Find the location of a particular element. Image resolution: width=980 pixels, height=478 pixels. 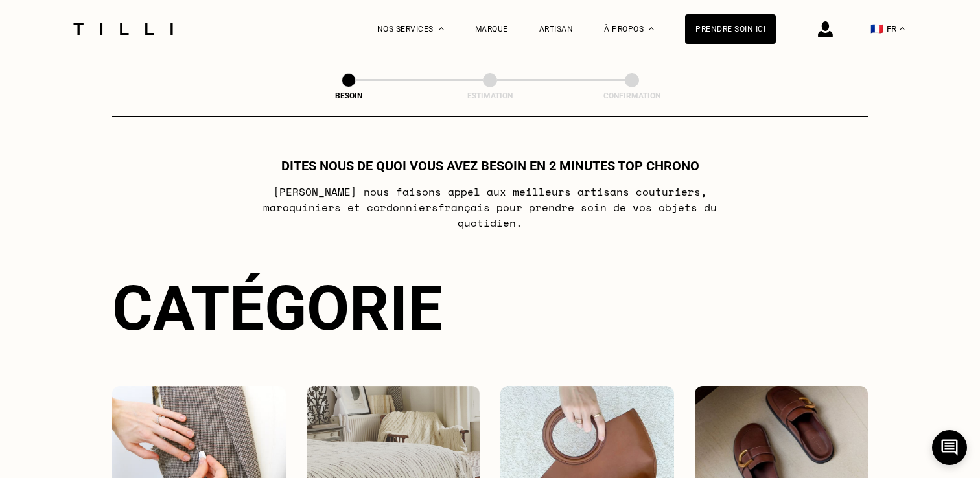

img: Logo du service de couturière Tilli is located at coordinates (123, 28).